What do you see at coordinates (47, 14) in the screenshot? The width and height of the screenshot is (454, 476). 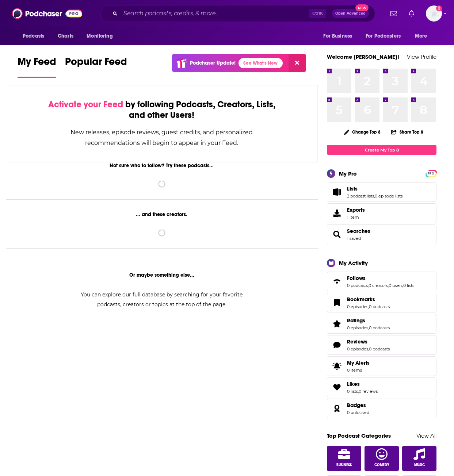 I see `img: Podchaser - Follow, Share and Rate Podcasts` at bounding box center [47, 14].